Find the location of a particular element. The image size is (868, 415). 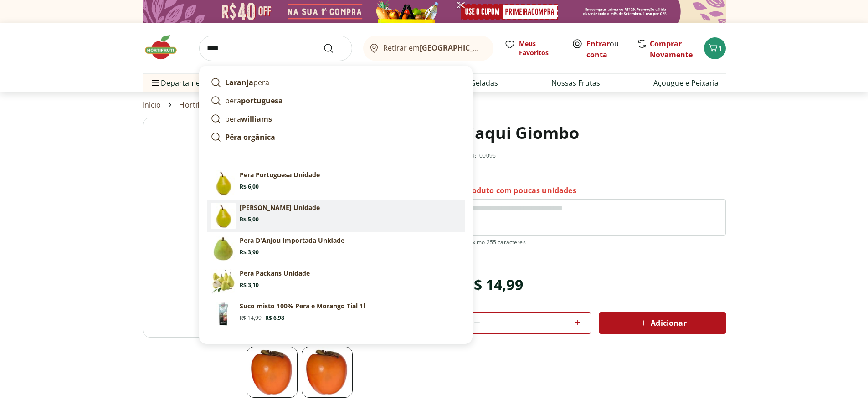

a: PrincipalPera Packans UnidadeR$ 3,10 is located at coordinates (336, 282).